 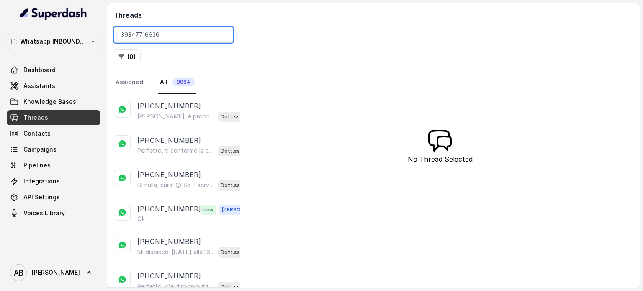 I want to click on span: Voices Library, so click(x=44, y=213).